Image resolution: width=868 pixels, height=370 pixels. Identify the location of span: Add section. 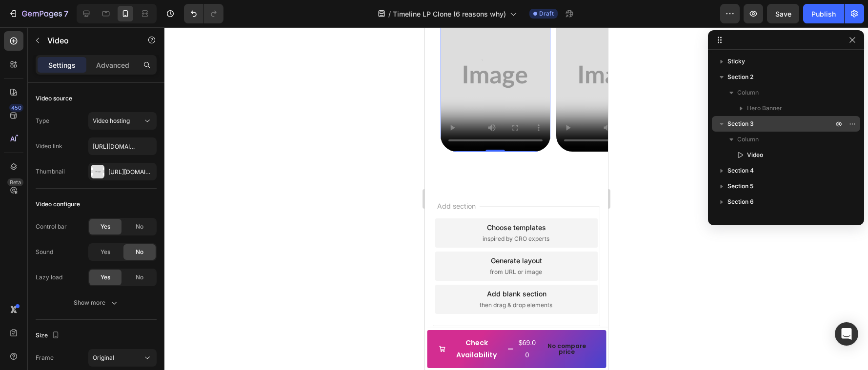
(32, 178).